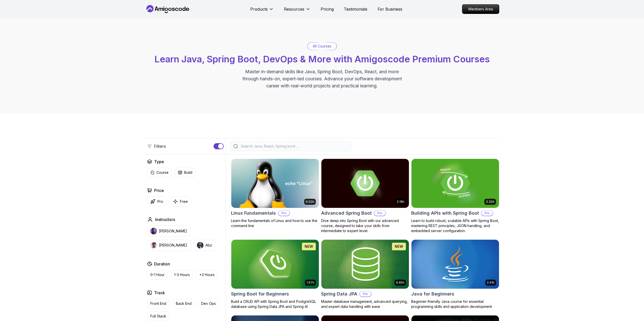 The width and height of the screenshot is (644, 321). What do you see at coordinates (182, 275) in the screenshot?
I see `p: 1-3 Hours` at bounding box center [182, 275].